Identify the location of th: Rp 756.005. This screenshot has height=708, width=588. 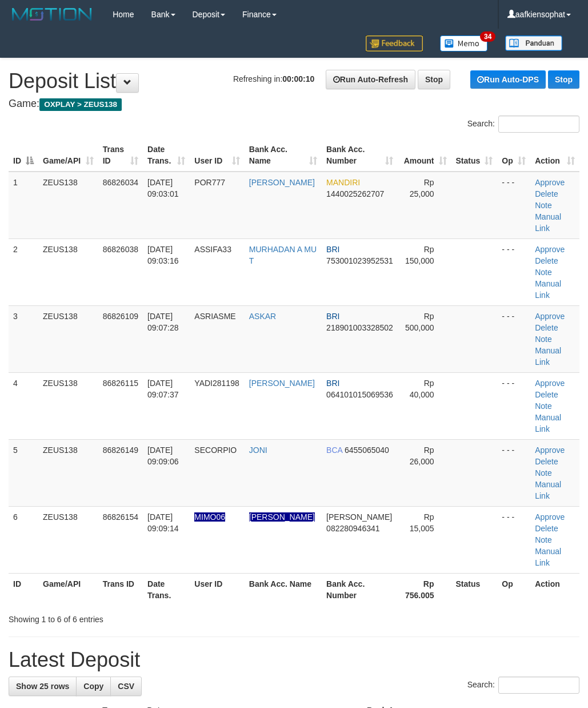
(424, 588).